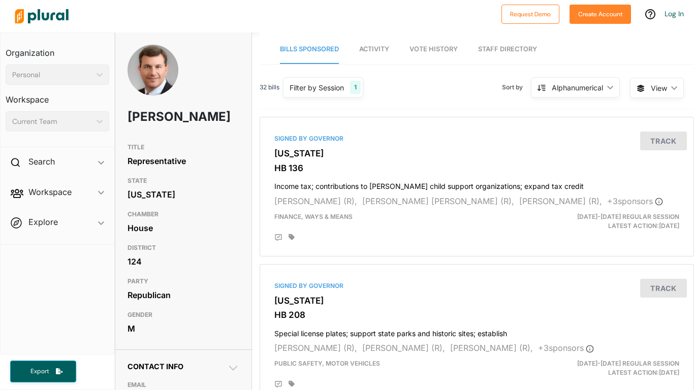  What do you see at coordinates (184, 262) in the screenshot?
I see `div: 124` at bounding box center [184, 262].